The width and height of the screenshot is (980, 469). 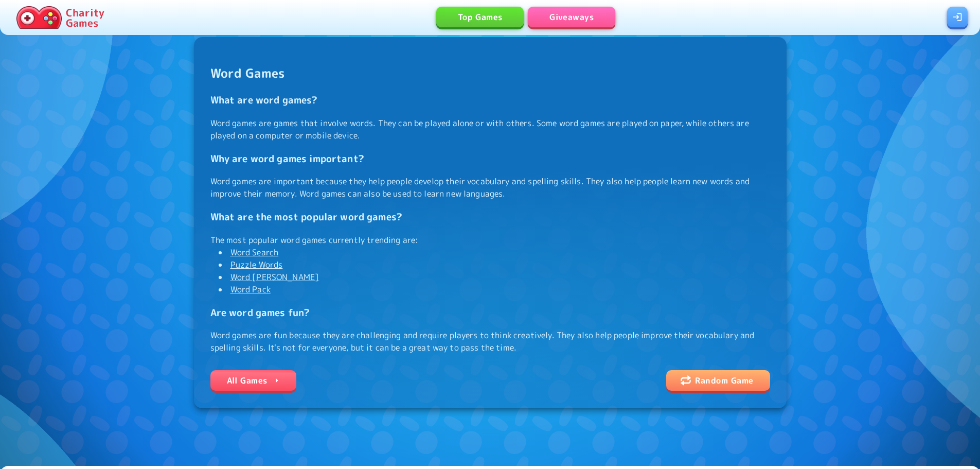 What do you see at coordinates (85, 18) in the screenshot?
I see `p: Charity Games` at bounding box center [85, 18].